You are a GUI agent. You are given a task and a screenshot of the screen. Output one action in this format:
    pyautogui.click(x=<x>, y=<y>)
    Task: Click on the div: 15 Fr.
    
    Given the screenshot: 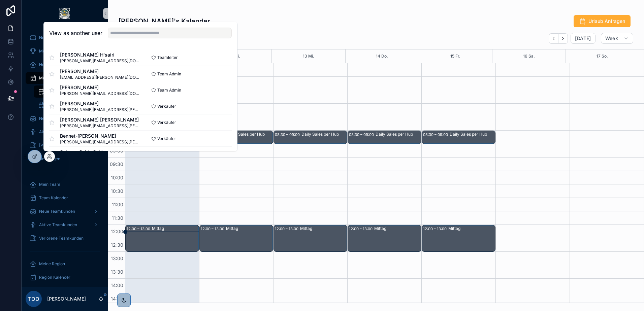 What is the action you would take?
    pyautogui.click(x=455, y=56)
    